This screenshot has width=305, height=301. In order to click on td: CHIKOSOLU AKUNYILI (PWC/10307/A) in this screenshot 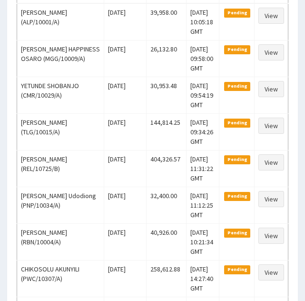, I will do `click(60, 278)`.